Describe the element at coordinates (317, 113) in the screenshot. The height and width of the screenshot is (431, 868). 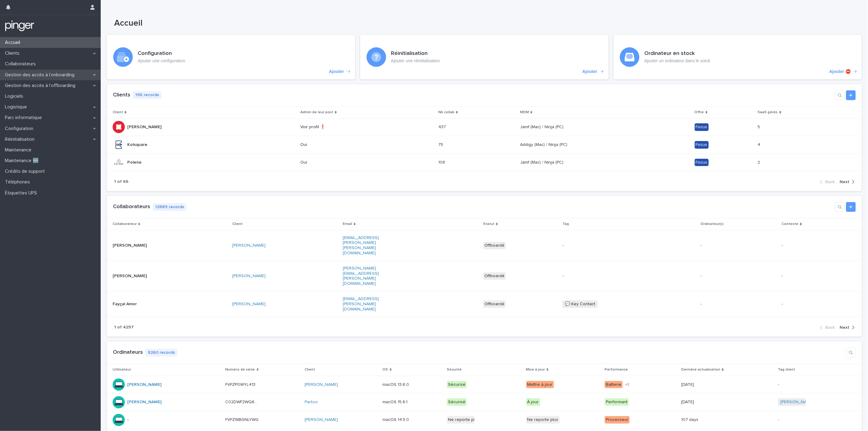
I see `p: Admin de leur post` at that location.